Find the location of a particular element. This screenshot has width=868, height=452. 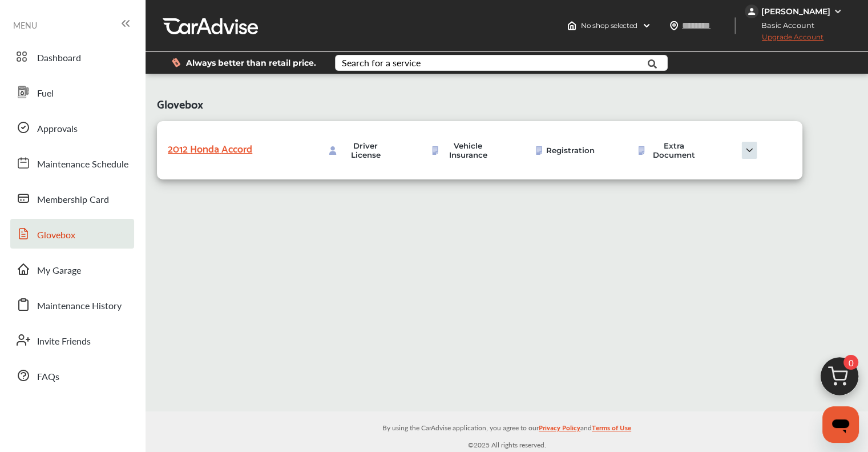

a: Privacy Policy is located at coordinates (559, 430).